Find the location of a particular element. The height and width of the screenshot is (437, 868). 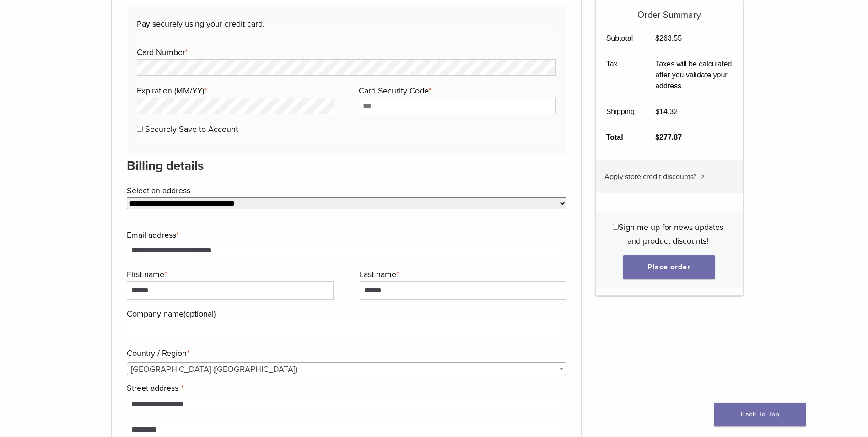

label: Card Security Code is located at coordinates (456, 90).